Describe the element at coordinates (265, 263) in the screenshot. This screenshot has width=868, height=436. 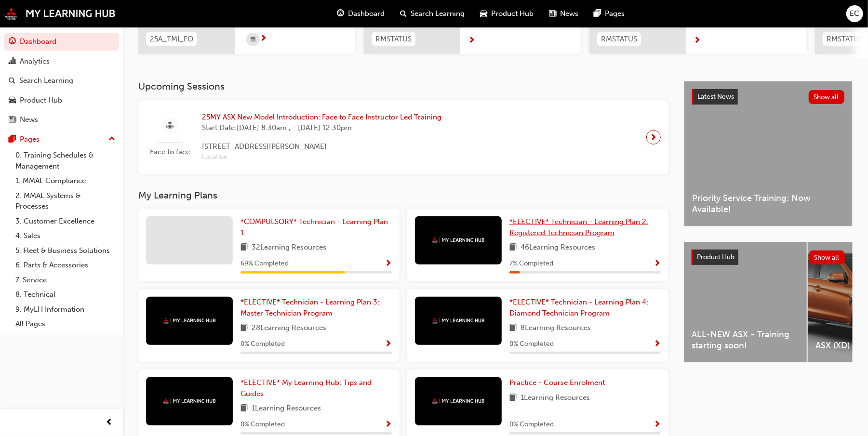
I see `span: 69 % Completed` at that location.